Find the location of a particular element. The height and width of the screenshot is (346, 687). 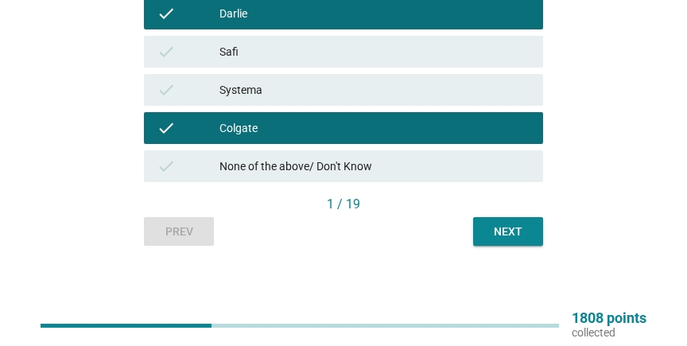

div: Darlie is located at coordinates (374, 14).